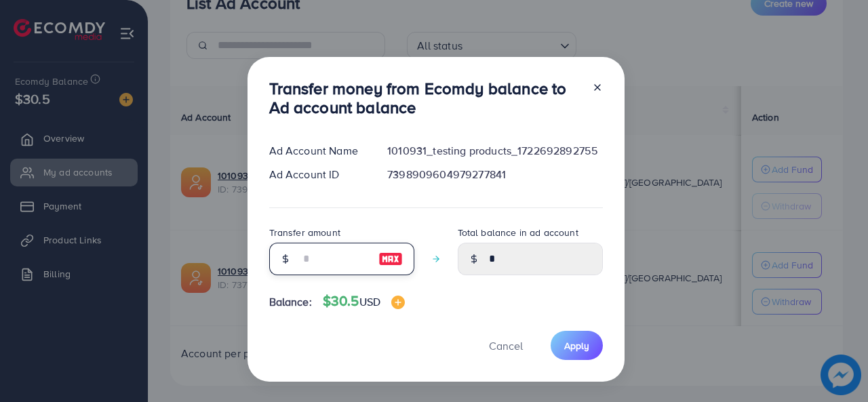  What do you see at coordinates (494, 175) in the screenshot?
I see `div: 7398909604979277841` at bounding box center [494, 175].